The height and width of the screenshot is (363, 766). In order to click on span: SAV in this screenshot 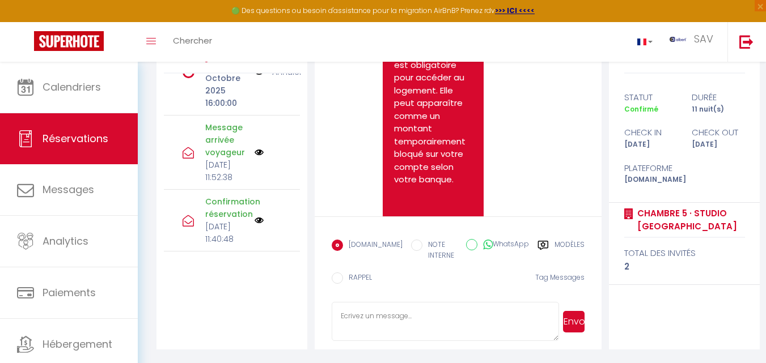, I will do `click(704, 39)`.